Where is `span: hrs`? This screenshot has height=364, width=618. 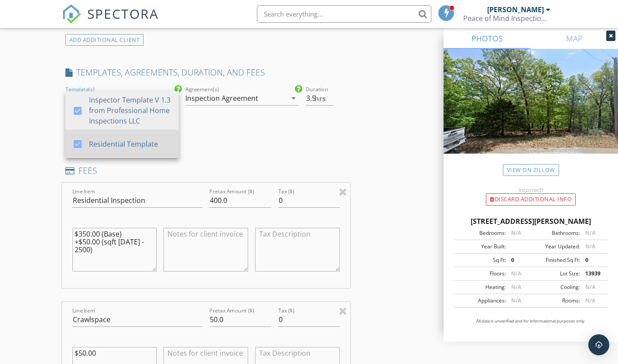 span: hrs is located at coordinates (320, 98).